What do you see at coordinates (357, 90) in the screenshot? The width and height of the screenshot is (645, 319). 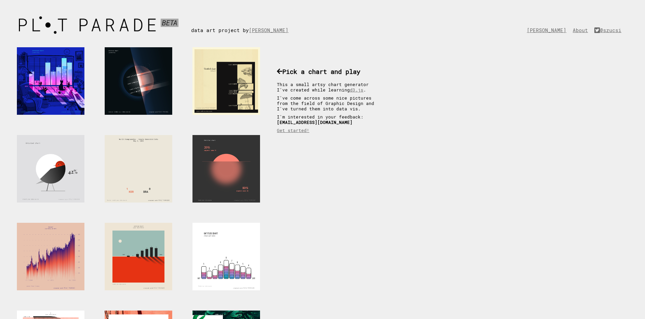 I see `a: d3.js` at bounding box center [357, 90].